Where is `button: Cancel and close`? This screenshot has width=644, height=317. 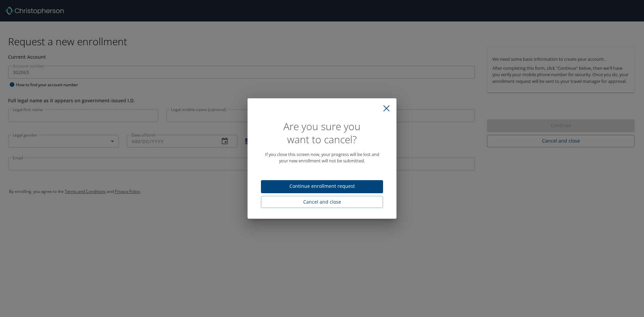
button: Cancel and close is located at coordinates (322, 202).